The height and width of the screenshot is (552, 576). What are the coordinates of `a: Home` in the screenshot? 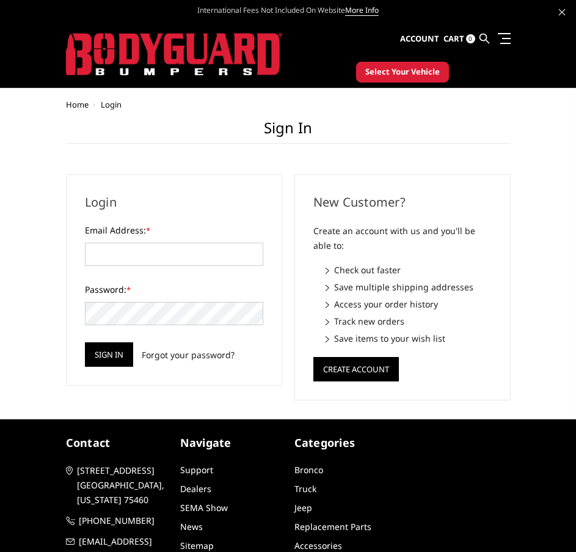 It's located at (77, 104).